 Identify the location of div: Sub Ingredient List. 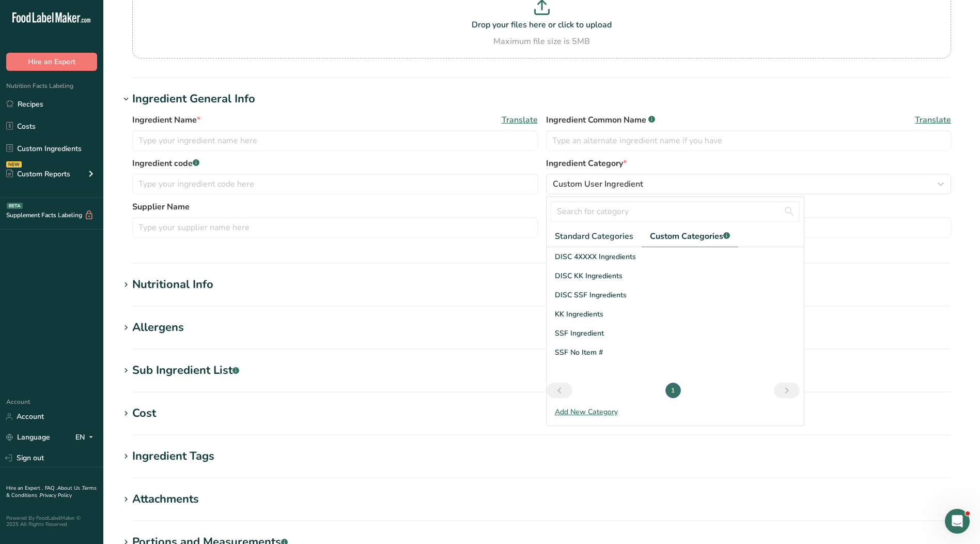
(185, 370).